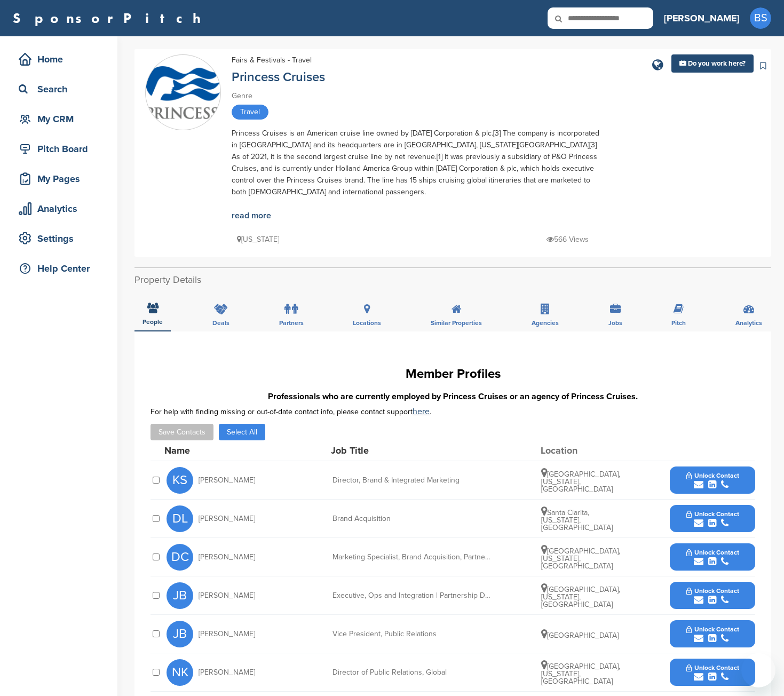 The height and width of the screenshot is (696, 784). Describe the element at coordinates (221, 322) in the screenshot. I see `span: Deals` at that location.